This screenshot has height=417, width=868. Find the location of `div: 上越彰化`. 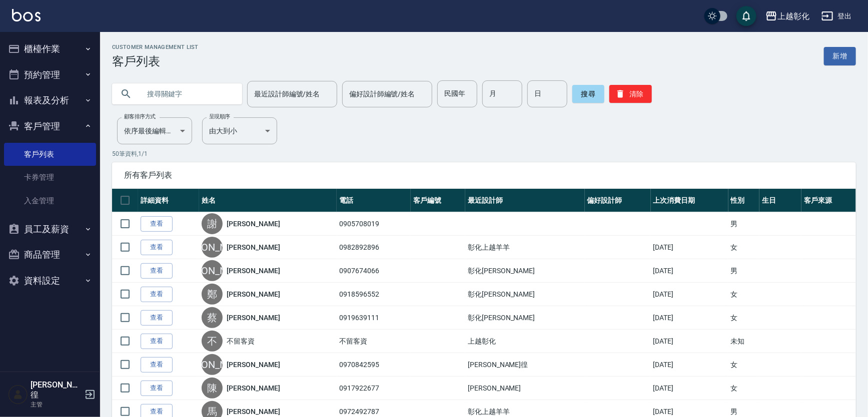

div: 上越彰化 is located at coordinates (793, 16).